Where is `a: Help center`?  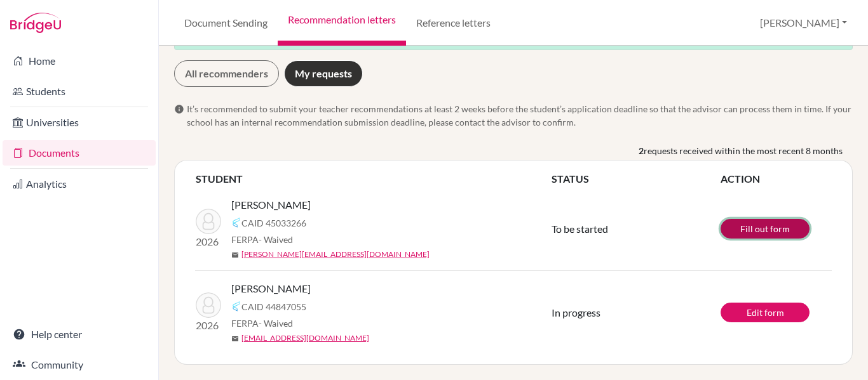 a: Help center is located at coordinates (79, 335).